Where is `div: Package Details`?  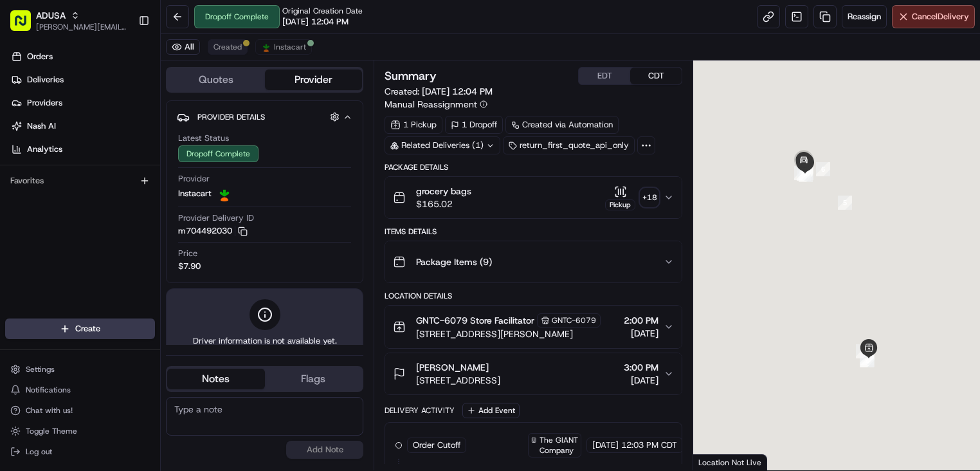
div: Package Details is located at coordinates (533, 167).